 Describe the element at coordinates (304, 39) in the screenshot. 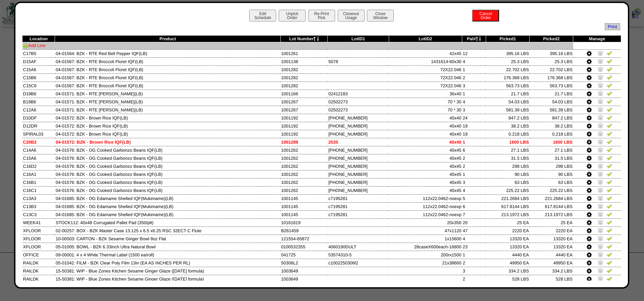

I see `th: Lot Number` at that location.